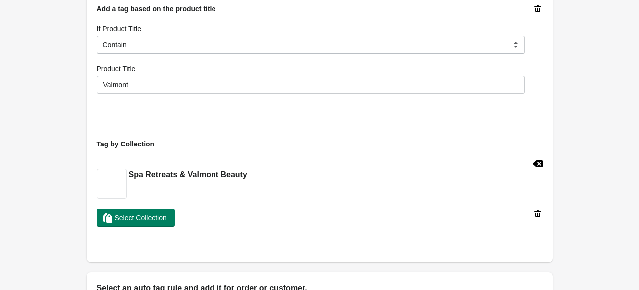  What do you see at coordinates (156, 9) in the screenshot?
I see `span: Add a tag based on the product title` at bounding box center [156, 9].